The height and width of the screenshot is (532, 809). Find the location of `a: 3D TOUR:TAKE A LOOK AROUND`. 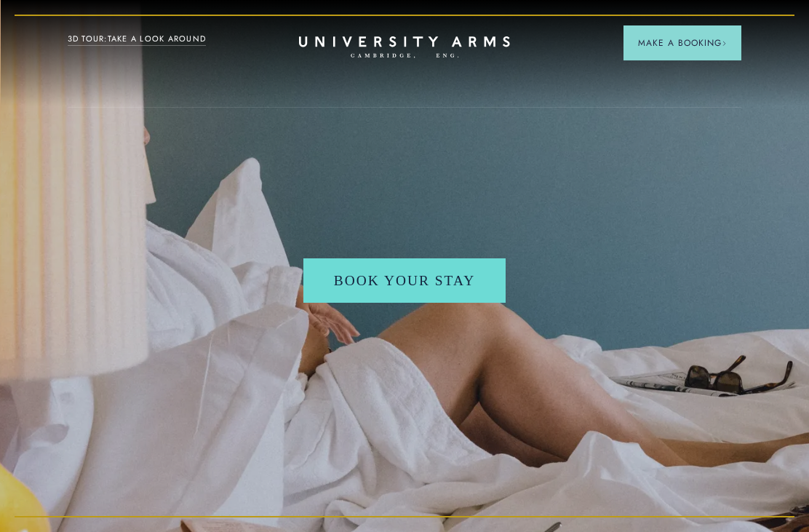

a: 3D TOUR:TAKE A LOOK AROUND is located at coordinates (137, 39).